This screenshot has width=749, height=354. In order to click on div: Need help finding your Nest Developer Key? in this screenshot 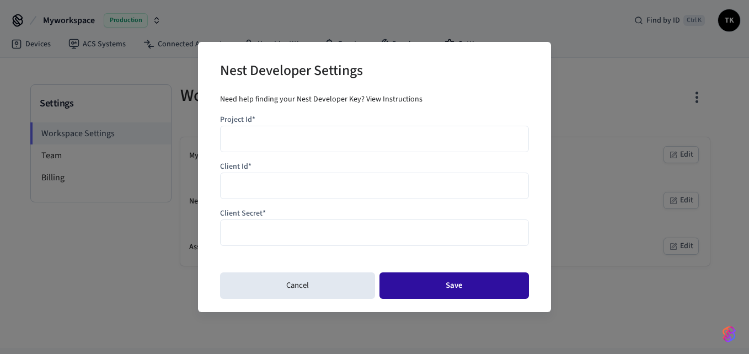, I will do `click(374, 99)`.